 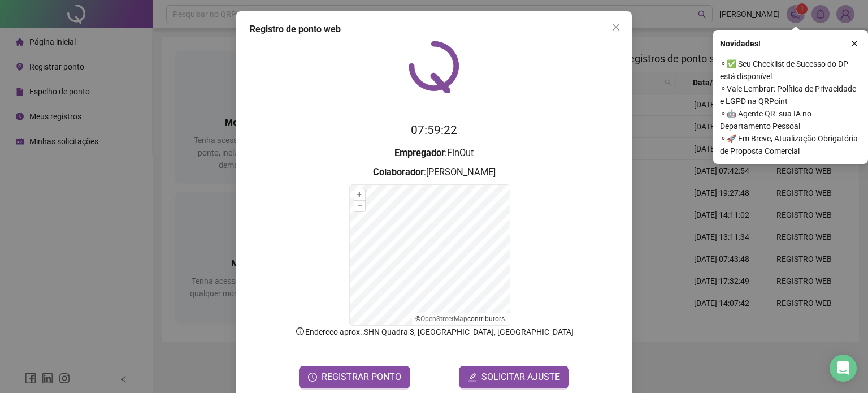 I want to click on button: REGISTRAR PONTO, so click(x=354, y=377).